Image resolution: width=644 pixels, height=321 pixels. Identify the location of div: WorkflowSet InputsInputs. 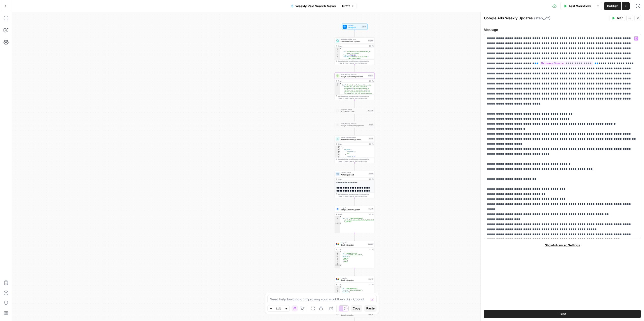
(354, 27).